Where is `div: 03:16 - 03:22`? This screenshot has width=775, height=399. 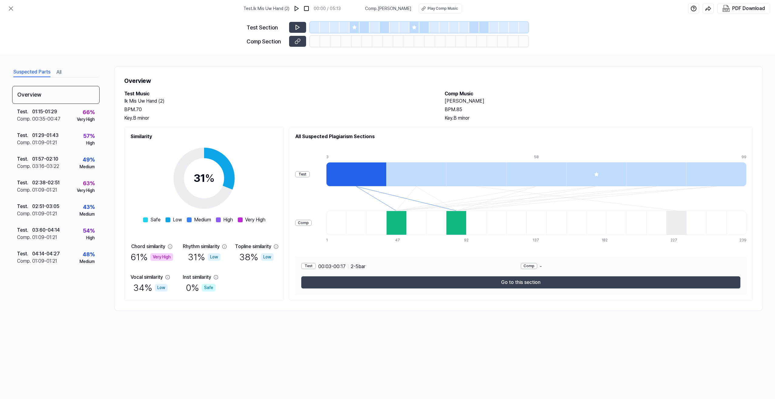 div: 03:16 - 03:22 is located at coordinates (46, 166).